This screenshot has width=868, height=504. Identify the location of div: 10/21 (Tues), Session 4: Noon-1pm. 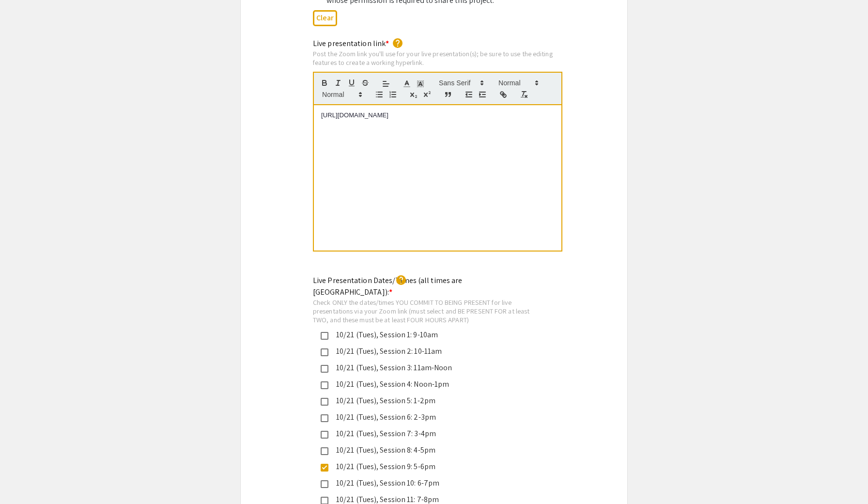
(430, 384).